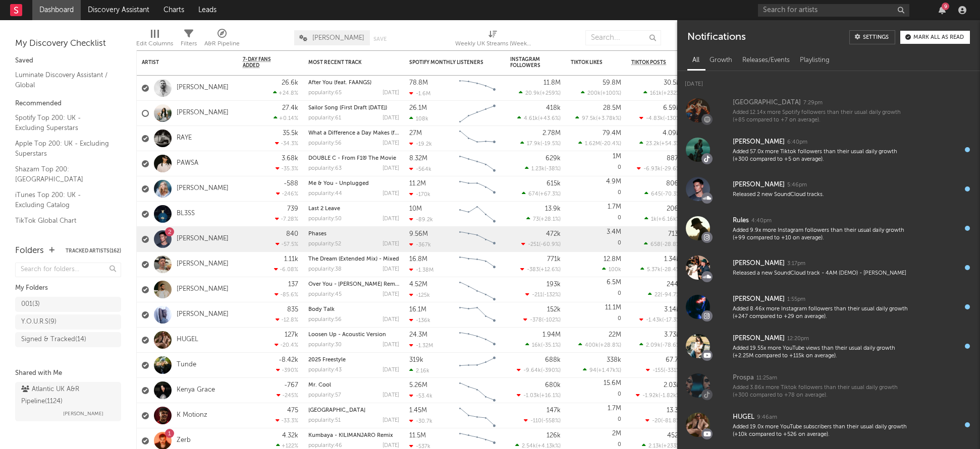 Image resolution: width=980 pixels, height=449 pixels. What do you see at coordinates (671, 194) in the screenshot?
I see `span: -70.3 %` at bounding box center [671, 194].